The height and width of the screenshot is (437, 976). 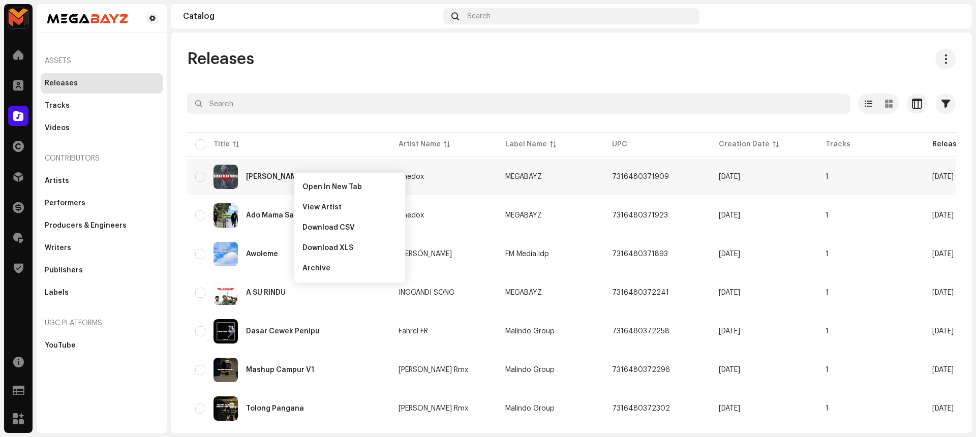 What do you see at coordinates (221, 59) in the screenshot?
I see `span: Releases` at bounding box center [221, 59].